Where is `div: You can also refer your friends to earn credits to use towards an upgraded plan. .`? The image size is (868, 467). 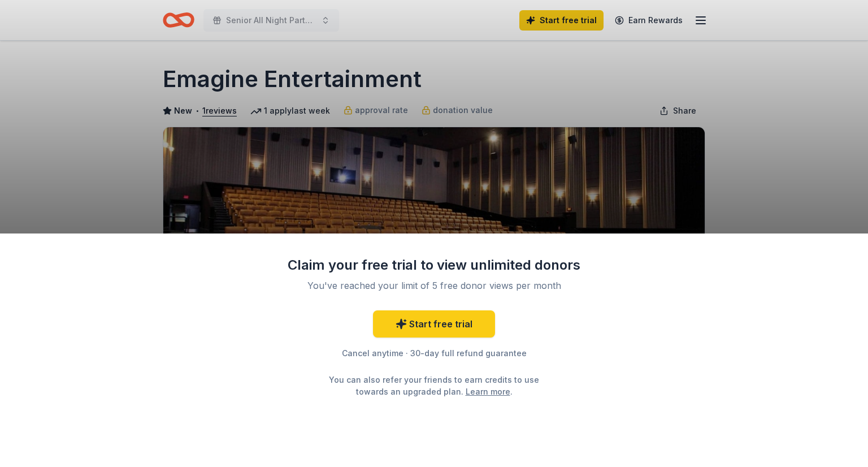 div: You can also refer your friends to earn credits to use towards an upgraded plan. . is located at coordinates (434, 386).